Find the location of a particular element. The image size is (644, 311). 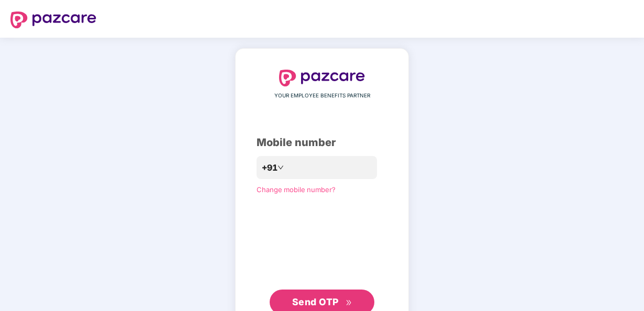

span: down is located at coordinates (280, 168).